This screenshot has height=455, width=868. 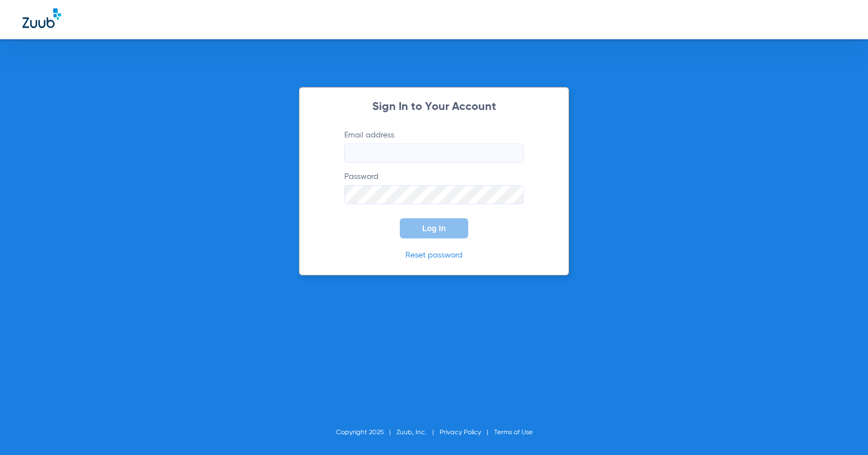 What do you see at coordinates (434, 107) in the screenshot?
I see `h2: Sign In to Your Account` at bounding box center [434, 107].